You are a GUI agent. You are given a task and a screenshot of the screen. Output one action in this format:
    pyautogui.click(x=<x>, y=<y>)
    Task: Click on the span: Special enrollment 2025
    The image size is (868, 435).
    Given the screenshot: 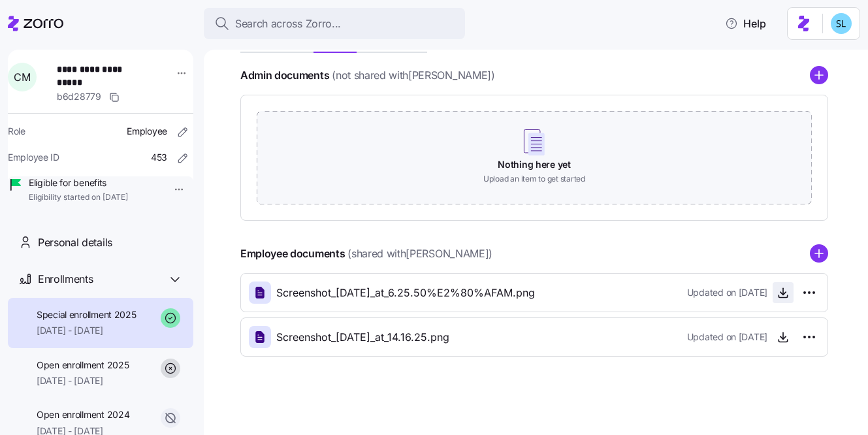 What is the action you would take?
    pyautogui.click(x=86, y=314)
    